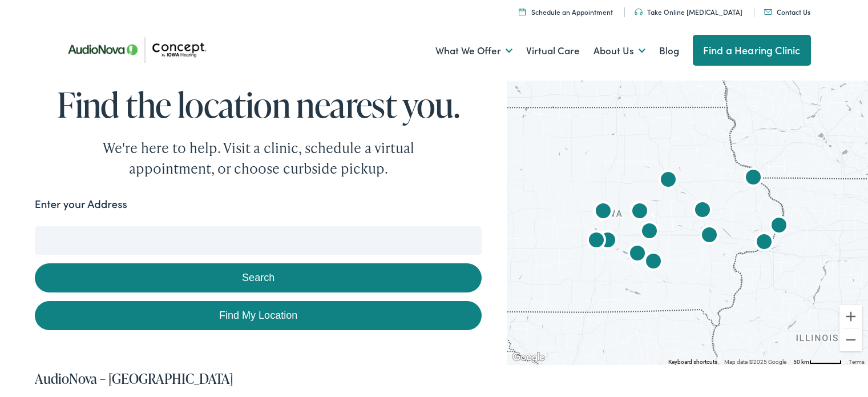  I want to click on img: A calendar icon to schedule an appointment at Concept by Iowa Hearing., so click(522, 12).